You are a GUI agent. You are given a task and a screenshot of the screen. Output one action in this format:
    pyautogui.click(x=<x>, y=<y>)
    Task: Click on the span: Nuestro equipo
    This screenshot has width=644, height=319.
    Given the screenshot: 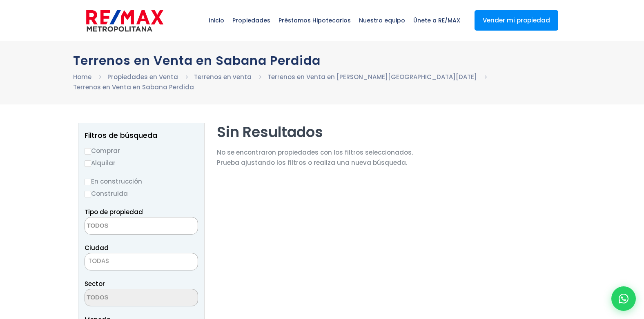 What is the action you would take?
    pyautogui.click(x=382, y=20)
    